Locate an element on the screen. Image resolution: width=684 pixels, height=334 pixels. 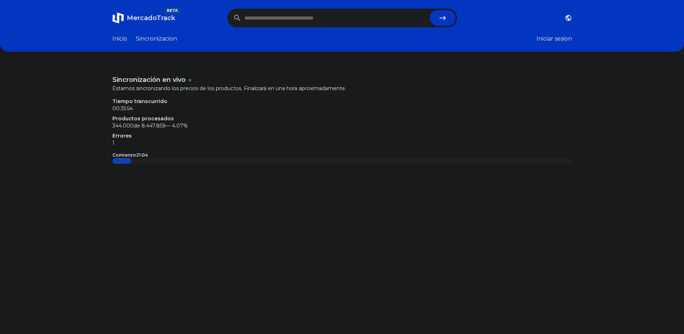
a: Sincronizacion is located at coordinates (156, 39).